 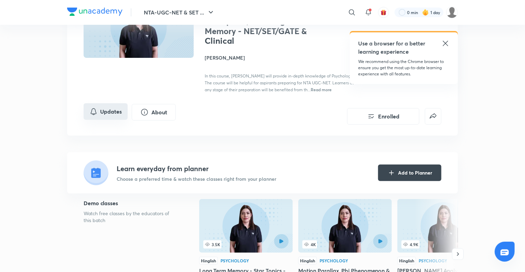 What do you see at coordinates (433, 116) in the screenshot?
I see `button: false` at bounding box center [433, 116].